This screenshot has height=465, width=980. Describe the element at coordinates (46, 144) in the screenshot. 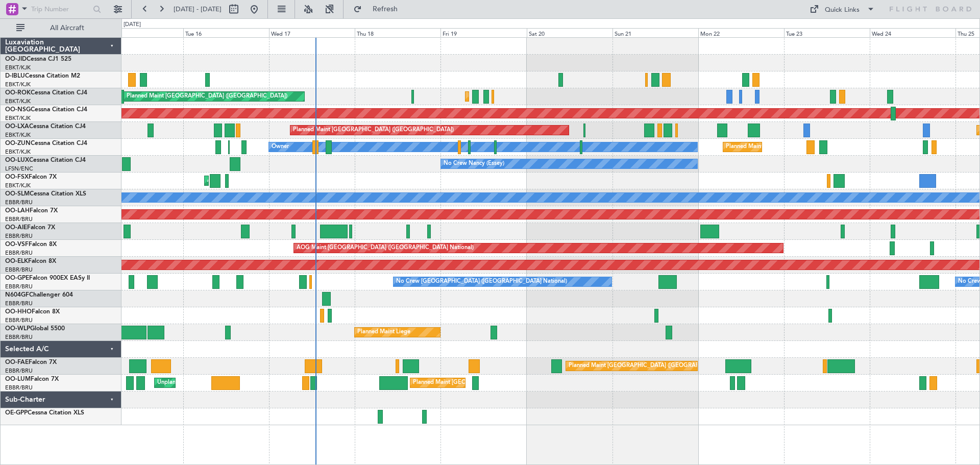

I see `a: OO-ZUNCessna Citation CJ4` at that location.